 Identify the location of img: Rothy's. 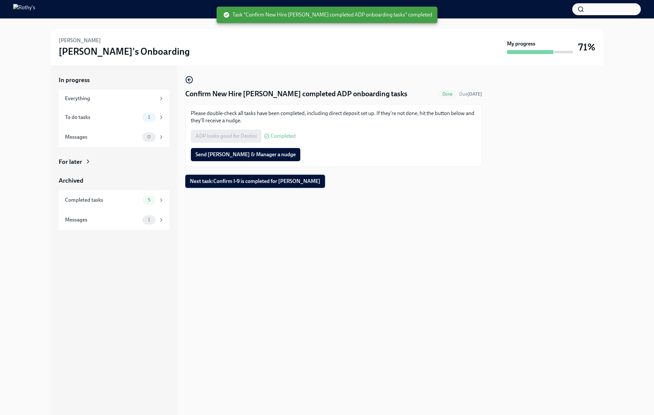
(24, 9).